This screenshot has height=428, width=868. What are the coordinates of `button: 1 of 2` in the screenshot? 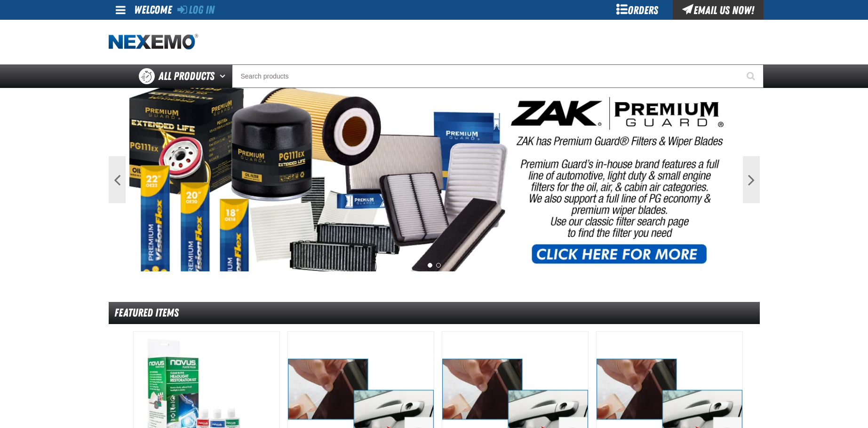 It's located at (430, 265).